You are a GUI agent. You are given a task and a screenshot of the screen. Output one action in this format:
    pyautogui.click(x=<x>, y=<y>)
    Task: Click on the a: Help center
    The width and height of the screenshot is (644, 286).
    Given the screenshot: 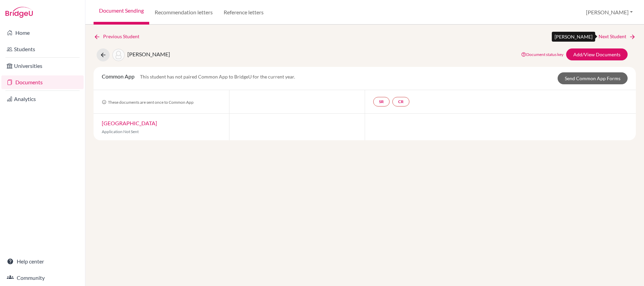 What is the action you would take?
    pyautogui.click(x=43, y=262)
    